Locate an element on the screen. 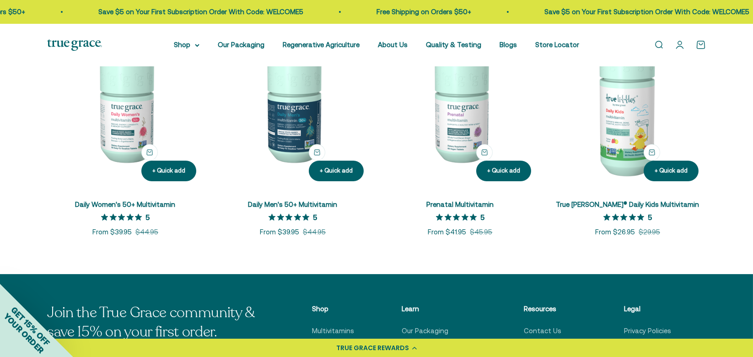  p: Resources is located at coordinates (551, 309).